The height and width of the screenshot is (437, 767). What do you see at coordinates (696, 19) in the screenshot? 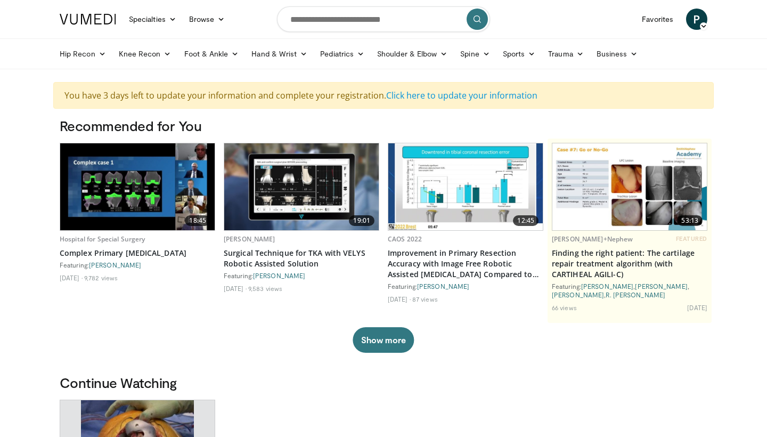
I see `a: P` at bounding box center [696, 19].